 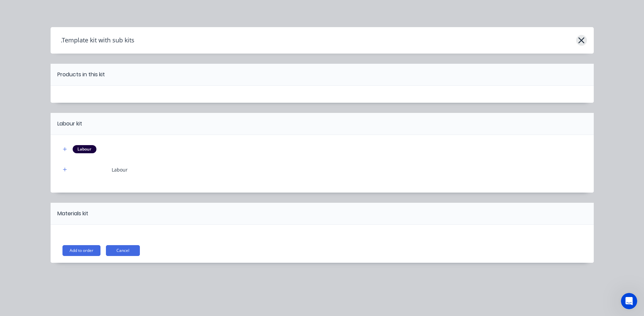 What do you see at coordinates (92, 40) in the screenshot?
I see `h4: .Template kit with sub kits` at bounding box center [92, 40].